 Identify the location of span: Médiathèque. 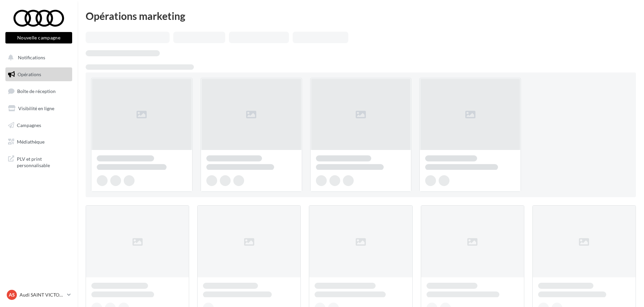
(31, 142).